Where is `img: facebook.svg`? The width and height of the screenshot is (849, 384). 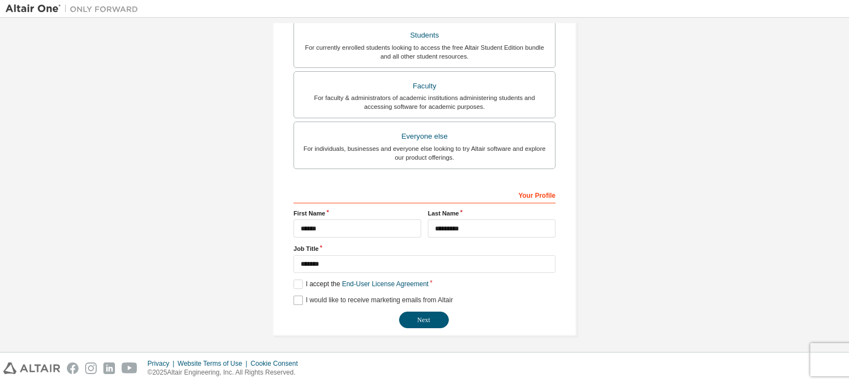 img: facebook.svg is located at coordinates (72, 368).